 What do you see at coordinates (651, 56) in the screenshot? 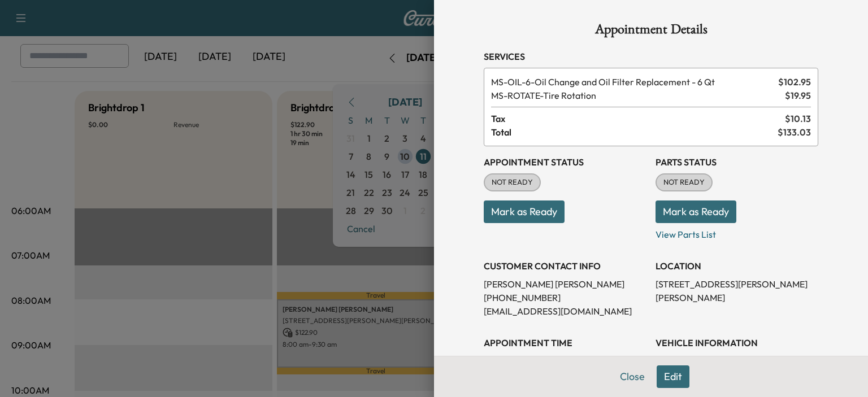
I see `h3: Services` at bounding box center [651, 56].